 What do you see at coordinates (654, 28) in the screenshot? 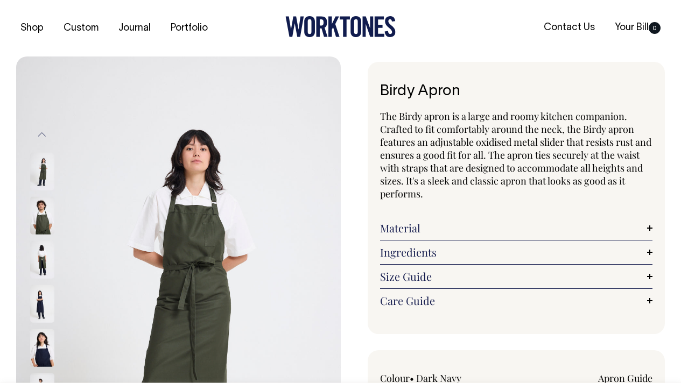
I see `span: 0` at bounding box center [654, 28].